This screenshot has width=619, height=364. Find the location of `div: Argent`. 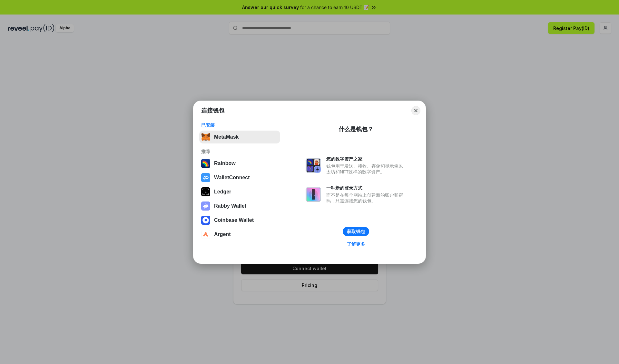

div: Argent is located at coordinates (222, 235).